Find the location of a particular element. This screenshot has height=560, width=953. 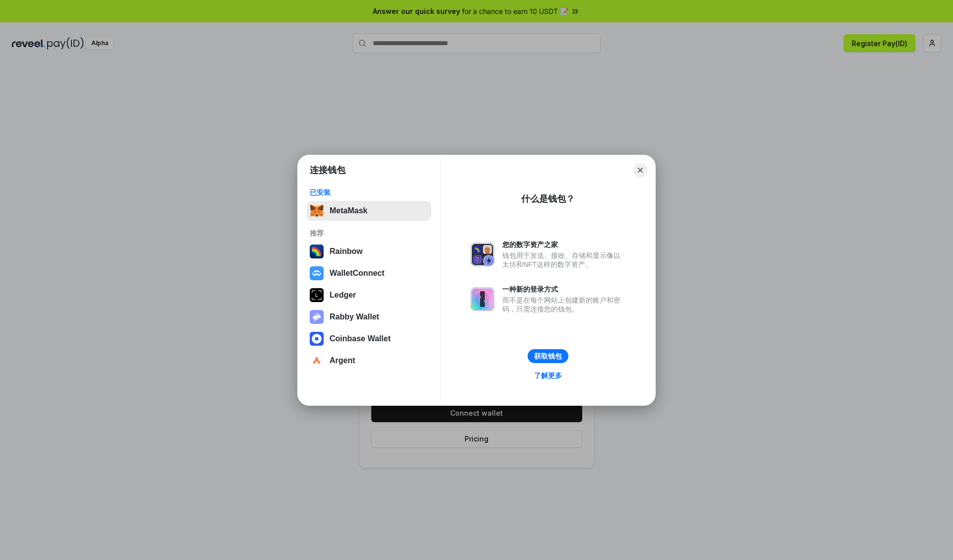

button: WalletConnect is located at coordinates (369, 273).